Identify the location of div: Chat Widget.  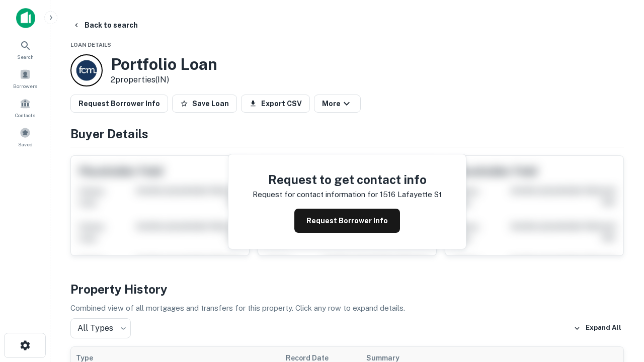
(618, 306).